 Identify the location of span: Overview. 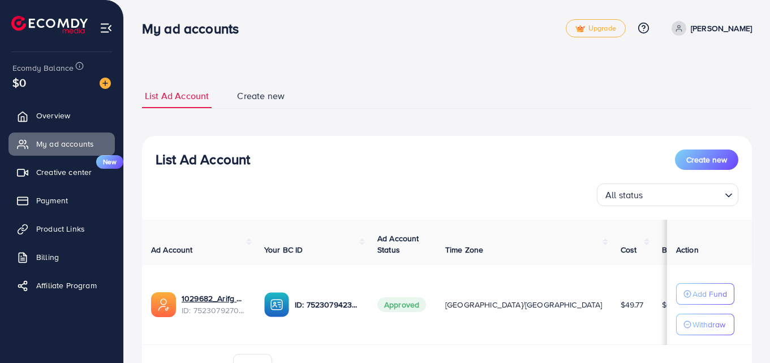
(53, 115).